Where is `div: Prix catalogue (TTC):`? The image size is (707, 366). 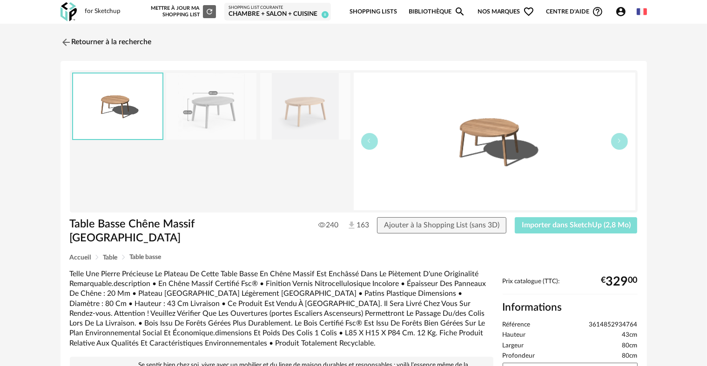
div: Prix catalogue (TTC): is located at coordinates (570, 286).